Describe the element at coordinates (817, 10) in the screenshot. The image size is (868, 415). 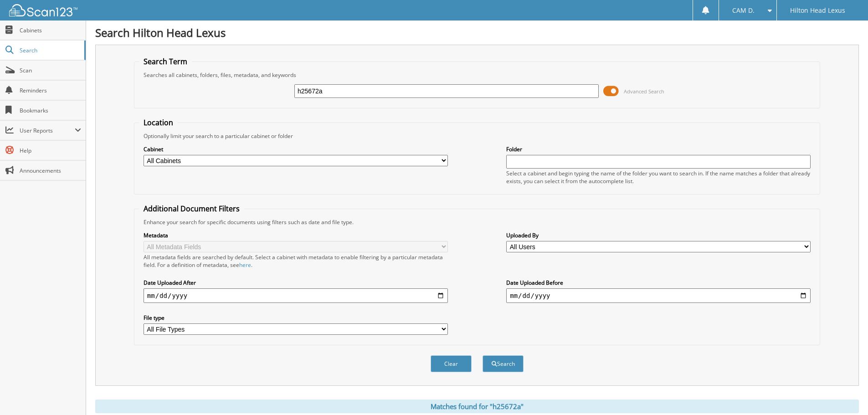
I see `span: Hilton Head Lexus` at that location.